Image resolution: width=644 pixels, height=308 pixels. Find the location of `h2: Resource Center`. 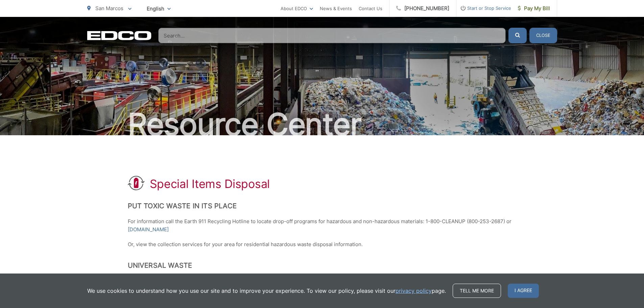

h2: Resource Center is located at coordinates (322, 125).